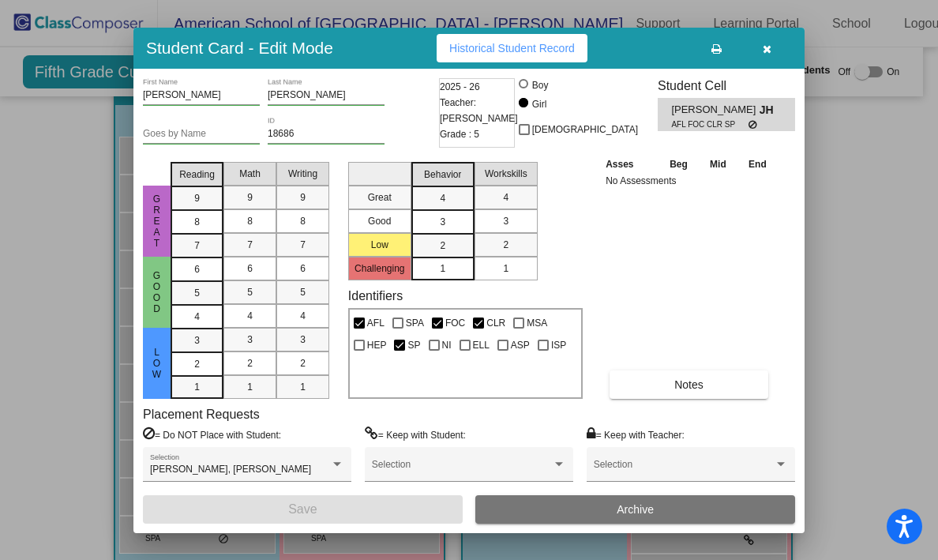 The width and height of the screenshot is (938, 560). Describe the element at coordinates (212, 434) in the screenshot. I see `label: = Do NOT Place with Student:` at that location.